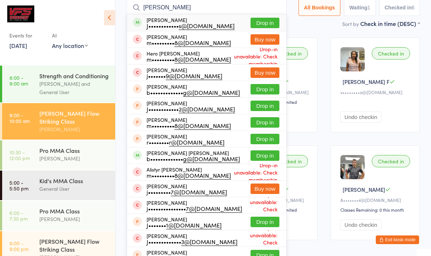 The image size is (431, 256). Describe the element at coordinates (351, 24) in the screenshot. I see `label: Sort by` at that location.